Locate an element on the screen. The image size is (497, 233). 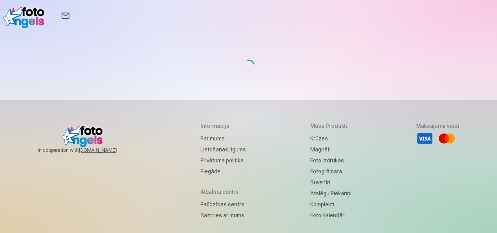
h5: Mūsu produkti is located at coordinates (331, 126).